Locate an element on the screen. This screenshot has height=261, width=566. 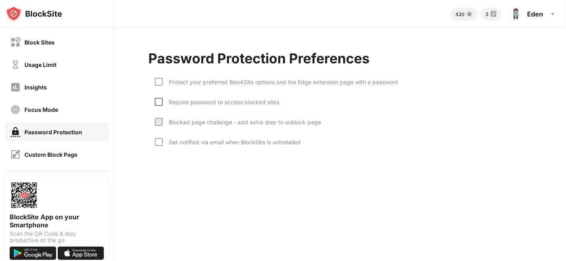
div: Password Protection Preferences is located at coordinates (259, 58).